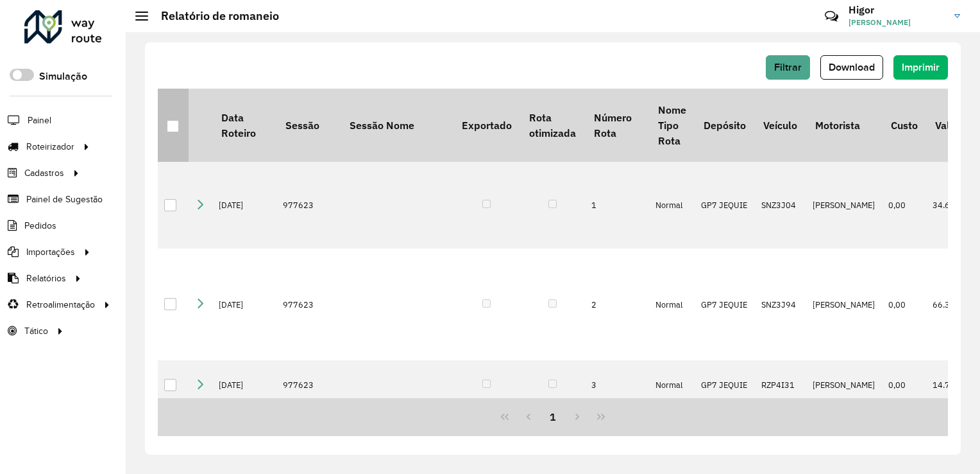  I want to click on button: Imprimir, so click(921, 68).